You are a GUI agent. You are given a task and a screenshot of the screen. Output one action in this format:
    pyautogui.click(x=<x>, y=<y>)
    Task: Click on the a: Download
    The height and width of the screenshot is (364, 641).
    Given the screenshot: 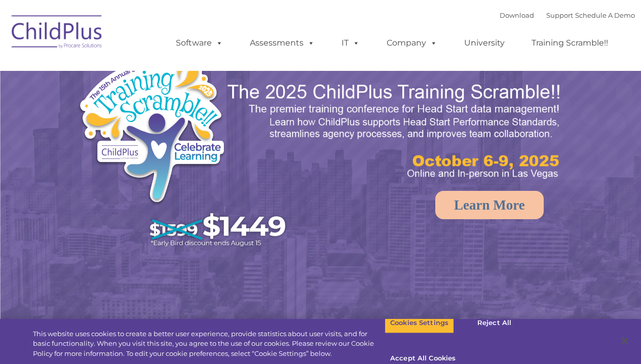 What is the action you would take?
    pyautogui.click(x=517, y=15)
    